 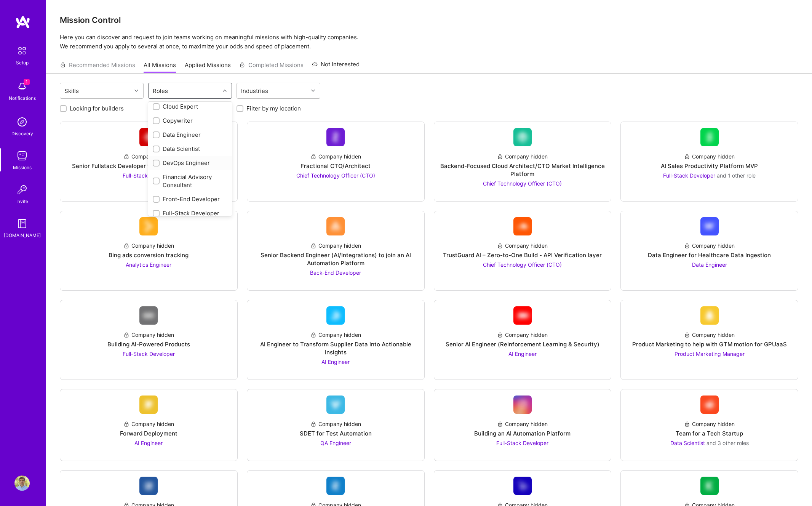 What do you see at coordinates (336, 161) in the screenshot?
I see `a: Company LogoCompany hiddenFractional CTO/ArchitectChief Technology Officer (CTO)` at bounding box center [336, 161].